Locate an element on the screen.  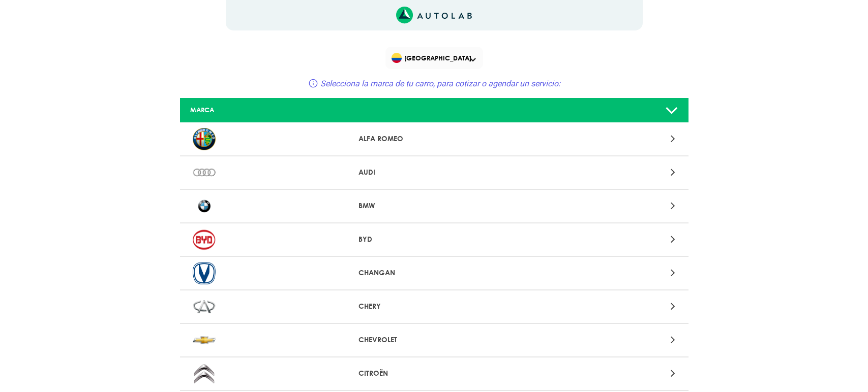
div: MARCA is located at coordinates (267, 110).